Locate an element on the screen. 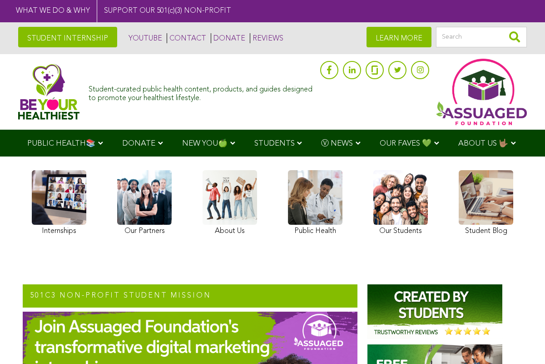  a: DONATE is located at coordinates (228, 38).